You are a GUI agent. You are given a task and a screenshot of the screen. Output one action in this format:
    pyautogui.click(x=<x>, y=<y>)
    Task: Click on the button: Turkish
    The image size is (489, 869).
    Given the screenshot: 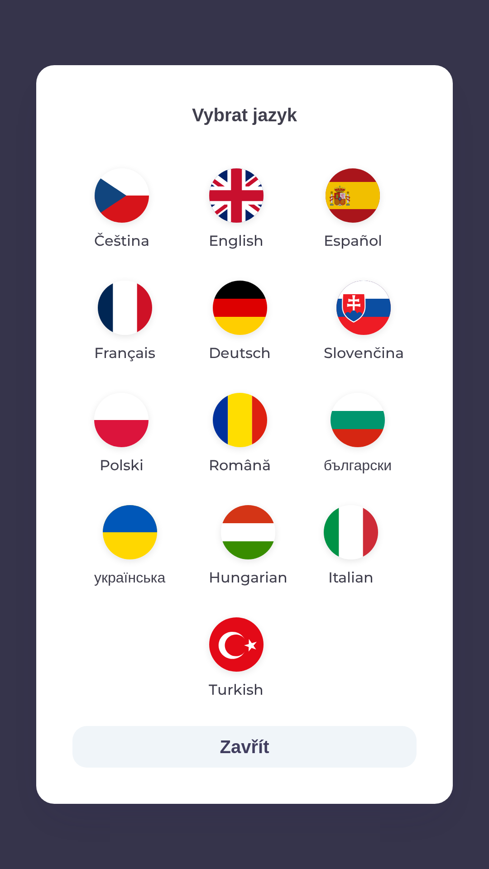 What is the action you would take?
    pyautogui.click(x=236, y=659)
    